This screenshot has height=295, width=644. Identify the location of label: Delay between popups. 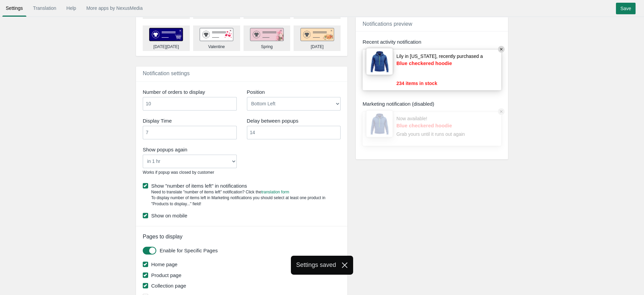
(294, 121).